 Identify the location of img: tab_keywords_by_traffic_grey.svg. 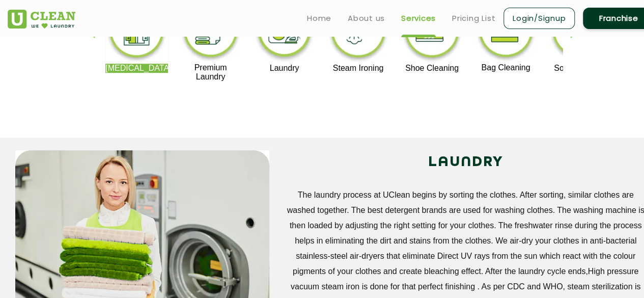
(105, 63).